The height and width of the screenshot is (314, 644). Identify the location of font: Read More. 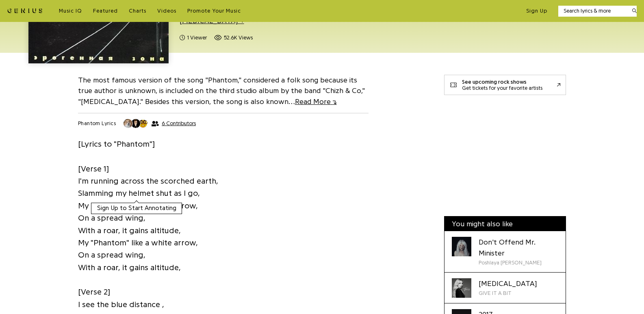
(313, 102).